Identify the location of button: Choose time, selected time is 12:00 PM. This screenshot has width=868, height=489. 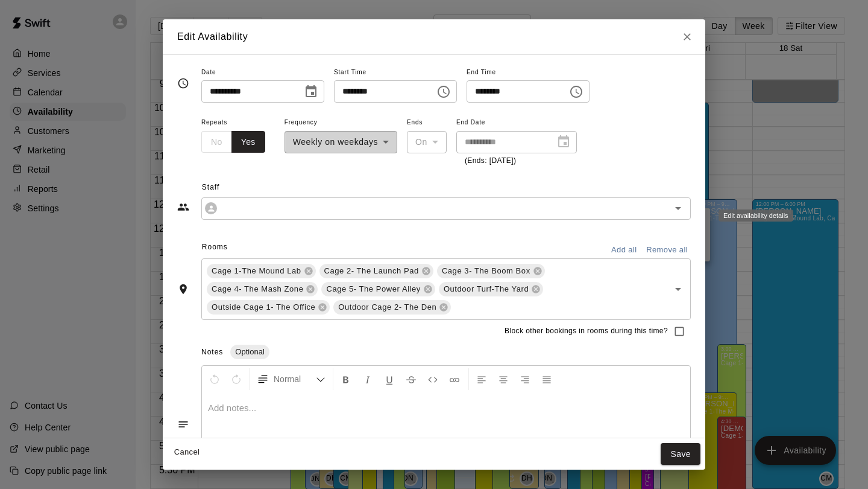
(444, 91).